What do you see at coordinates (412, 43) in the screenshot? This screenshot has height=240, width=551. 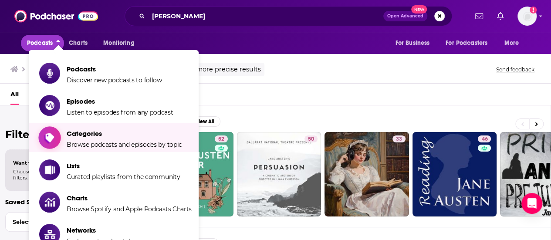 I see `span: For Business` at bounding box center [412, 43].